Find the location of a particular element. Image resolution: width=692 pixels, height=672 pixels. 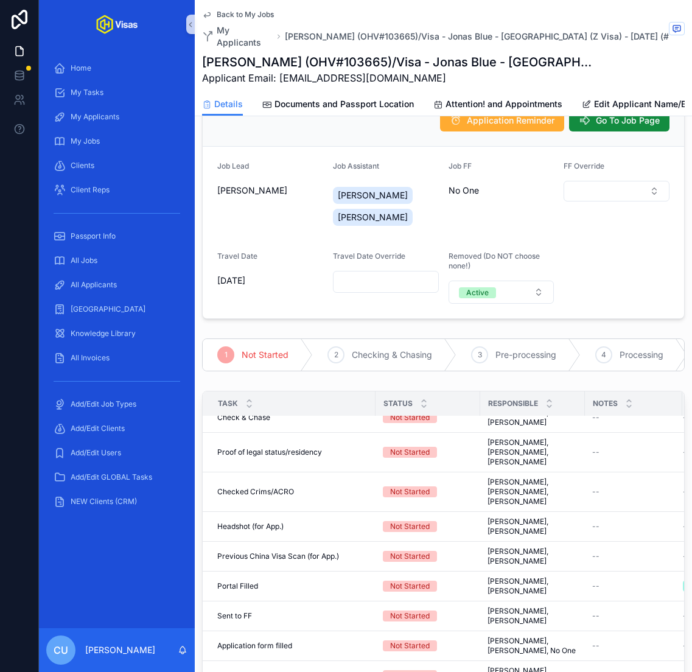

span: Checked Crims/ACRO is located at coordinates (255, 491).